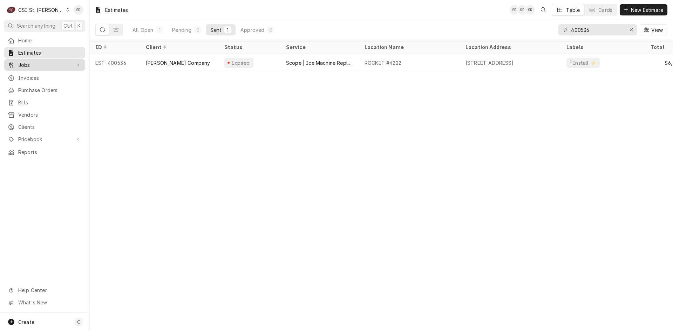 This screenshot has height=331, width=673. I want to click on span: Home, so click(50, 40).